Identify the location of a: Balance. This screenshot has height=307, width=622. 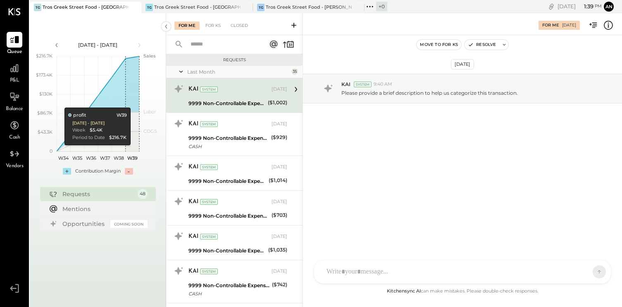
(14, 101).